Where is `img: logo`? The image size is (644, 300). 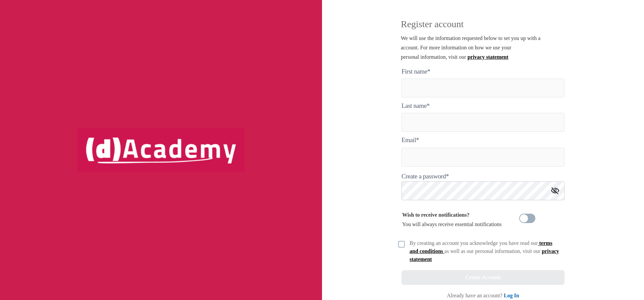 img: logo is located at coordinates (161, 149).